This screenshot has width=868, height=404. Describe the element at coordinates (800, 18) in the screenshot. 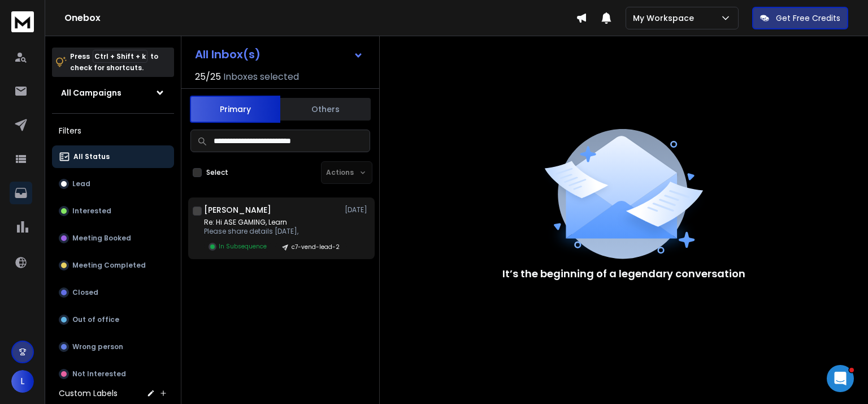

I see `button: Get Free Credits` at that location.